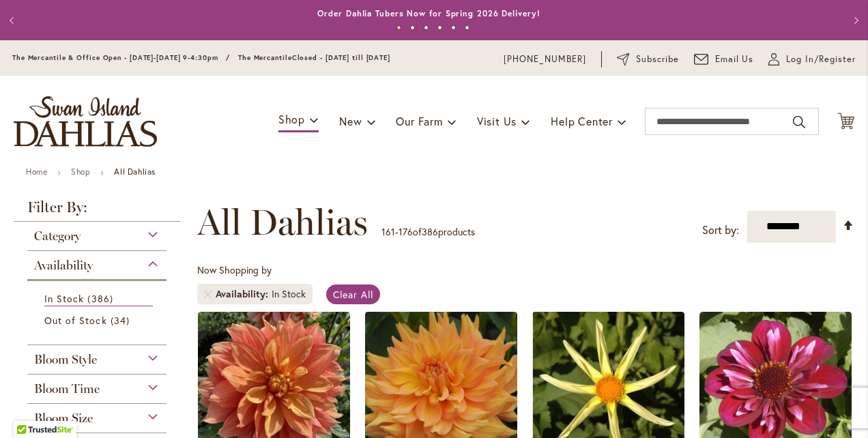 The height and width of the screenshot is (438, 868). What do you see at coordinates (289, 295) in the screenshot?
I see `div: In Stock` at bounding box center [289, 295].